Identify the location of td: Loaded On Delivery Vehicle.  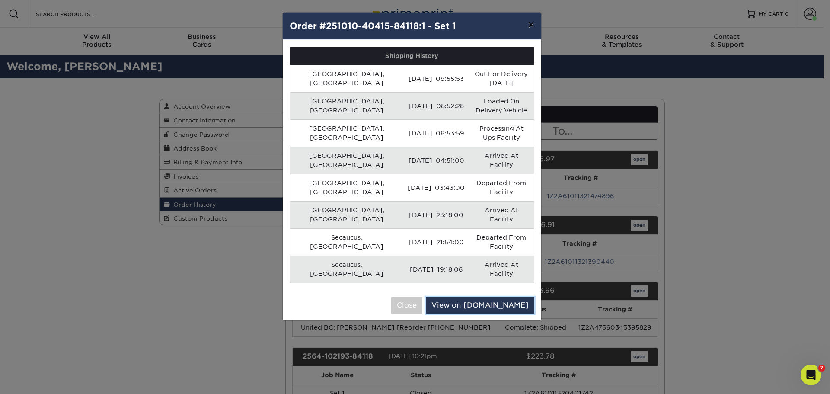
(501, 106).